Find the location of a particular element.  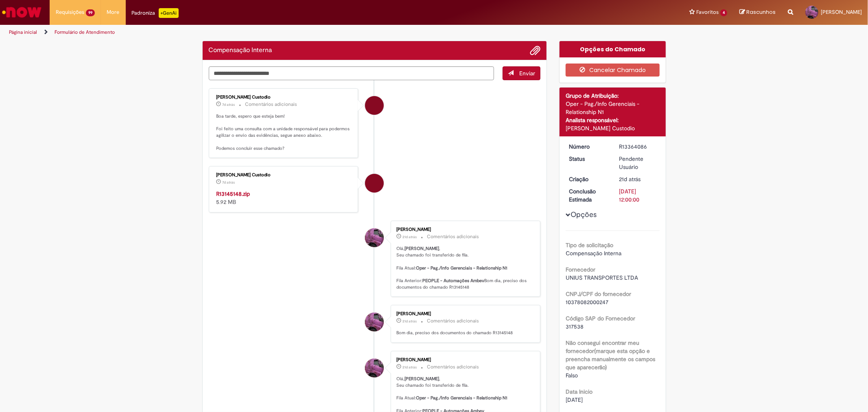

a: Formulário de Atendimento is located at coordinates (85, 32).